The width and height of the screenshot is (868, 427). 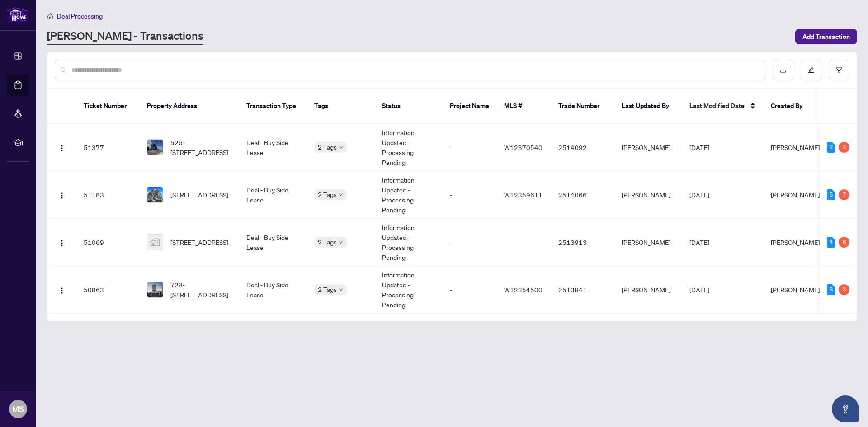 I want to click on td: 51183, so click(x=108, y=194).